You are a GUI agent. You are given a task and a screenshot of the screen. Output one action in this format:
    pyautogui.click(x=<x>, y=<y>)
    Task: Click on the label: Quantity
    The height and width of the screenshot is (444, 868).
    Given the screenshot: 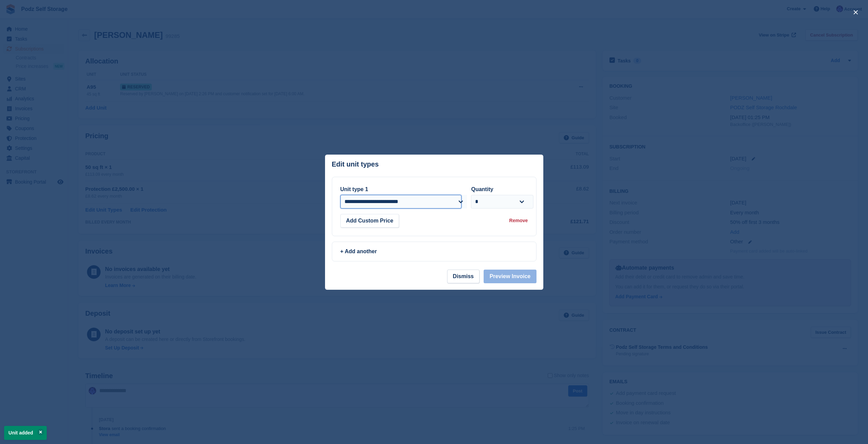 What is the action you would take?
    pyautogui.click(x=482, y=189)
    